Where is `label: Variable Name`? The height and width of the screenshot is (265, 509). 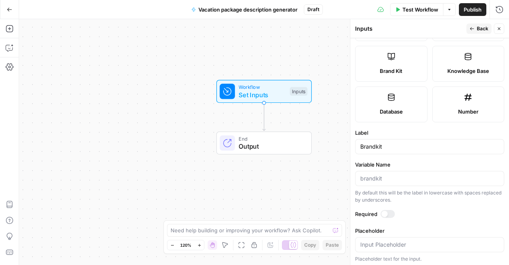
label: Variable Name is located at coordinates (430, 164).